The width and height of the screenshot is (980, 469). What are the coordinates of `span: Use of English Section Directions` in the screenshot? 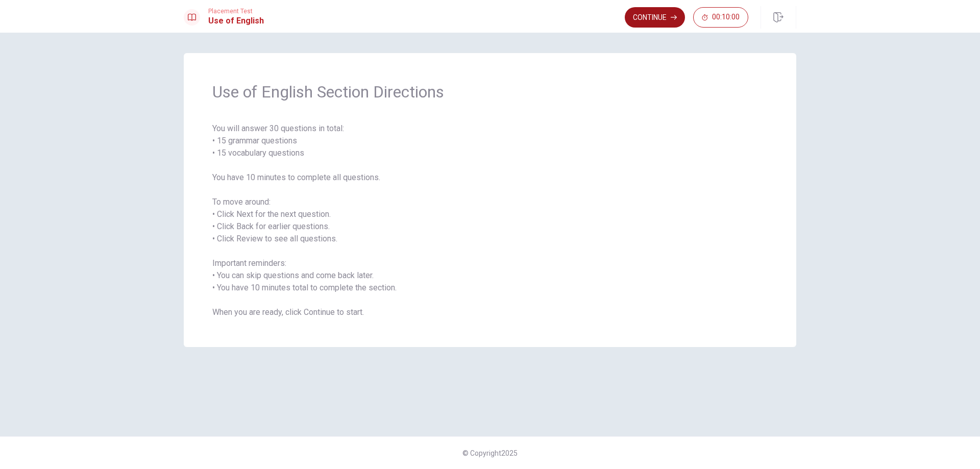 It's located at (490, 92).